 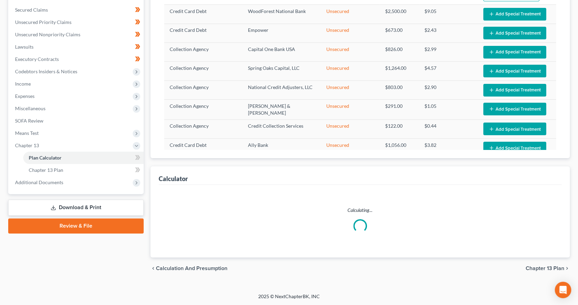 I want to click on button: chevron_left Calculation and Presumption, so click(x=189, y=268).